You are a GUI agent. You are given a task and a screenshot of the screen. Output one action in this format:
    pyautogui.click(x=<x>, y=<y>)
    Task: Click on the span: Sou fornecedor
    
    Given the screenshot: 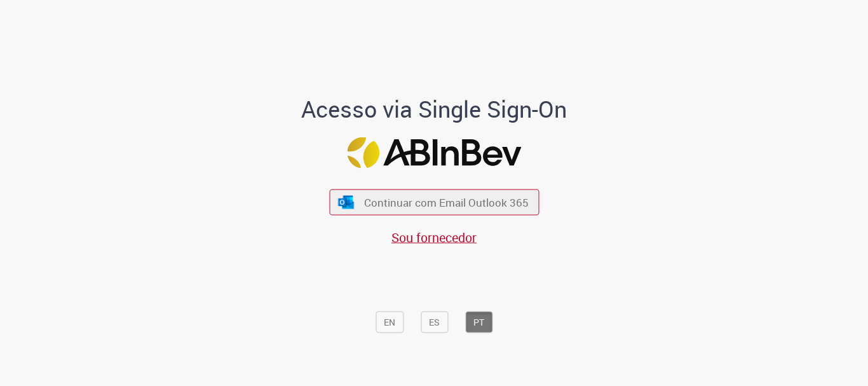 What is the action you would take?
    pyautogui.click(x=434, y=237)
    